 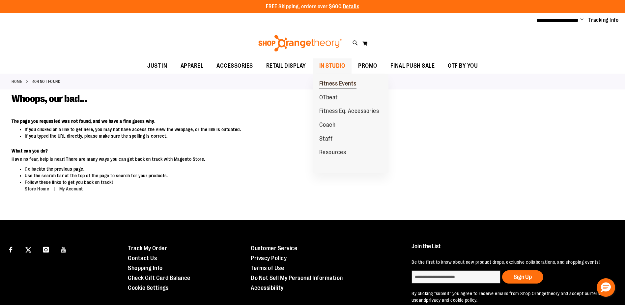 What do you see at coordinates (192, 66) in the screenshot?
I see `span: APPAREL` at bounding box center [192, 66].